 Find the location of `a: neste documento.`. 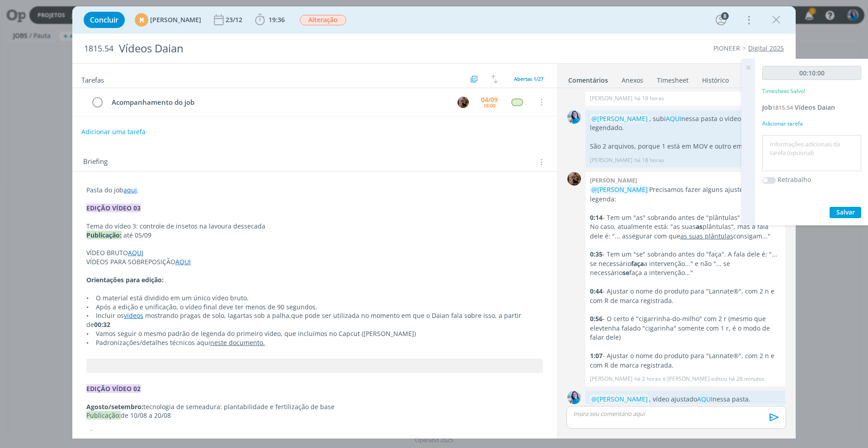

a: neste documento. is located at coordinates (237, 342).